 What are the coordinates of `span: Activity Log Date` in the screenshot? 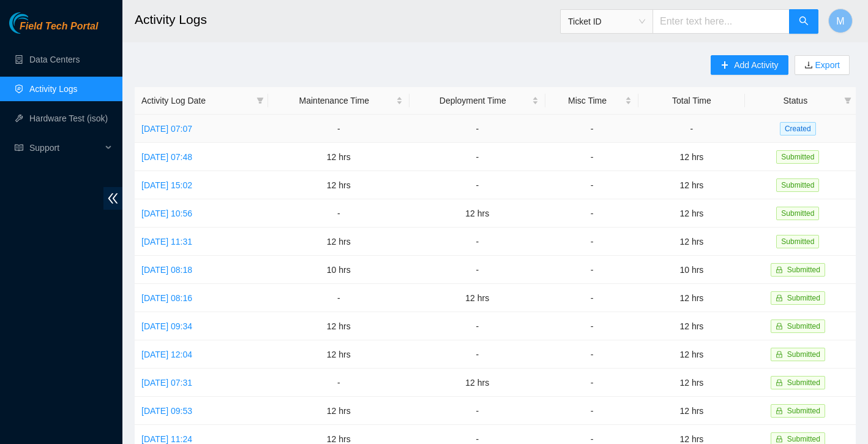 It's located at (196, 100).